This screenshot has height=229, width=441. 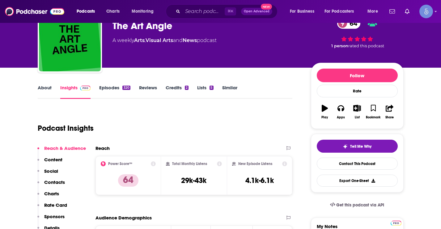 What do you see at coordinates (35, 11) in the screenshot?
I see `a: Podchaser - Follow, Share and Rate Podcasts` at bounding box center [35, 11].